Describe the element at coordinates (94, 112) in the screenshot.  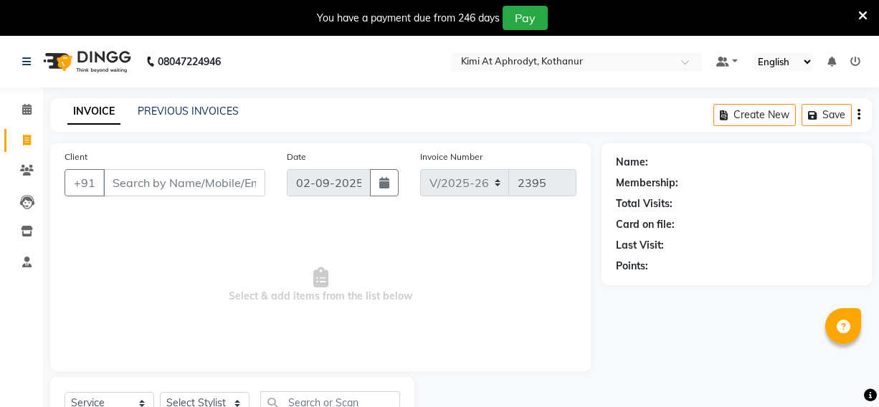
I see `a: INVOICE` at that location.